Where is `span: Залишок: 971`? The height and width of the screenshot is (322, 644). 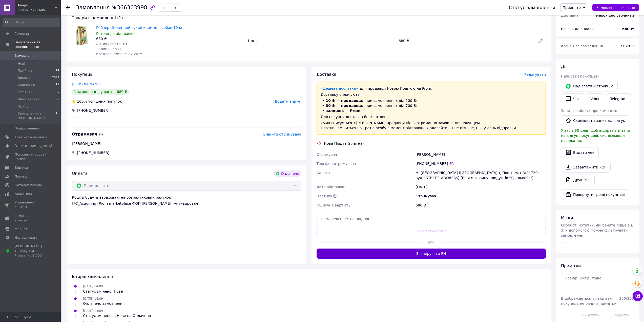 span: Залишок: 971 is located at coordinates (109, 49).